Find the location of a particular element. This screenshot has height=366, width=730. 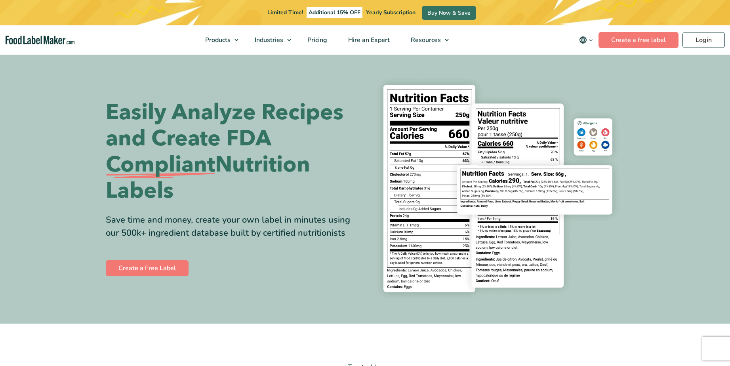

a: Login is located at coordinates (703, 40).